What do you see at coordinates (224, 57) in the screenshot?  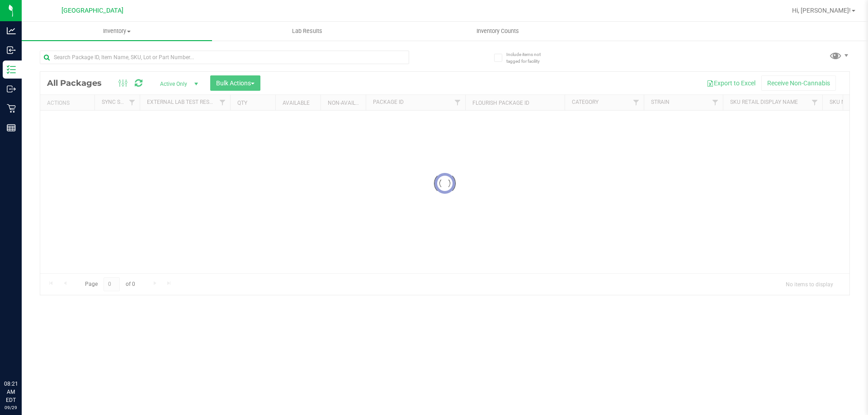 I see `input: Search Package ID, Item Name, SKU, Lot or Part Number...` at bounding box center [224, 57].